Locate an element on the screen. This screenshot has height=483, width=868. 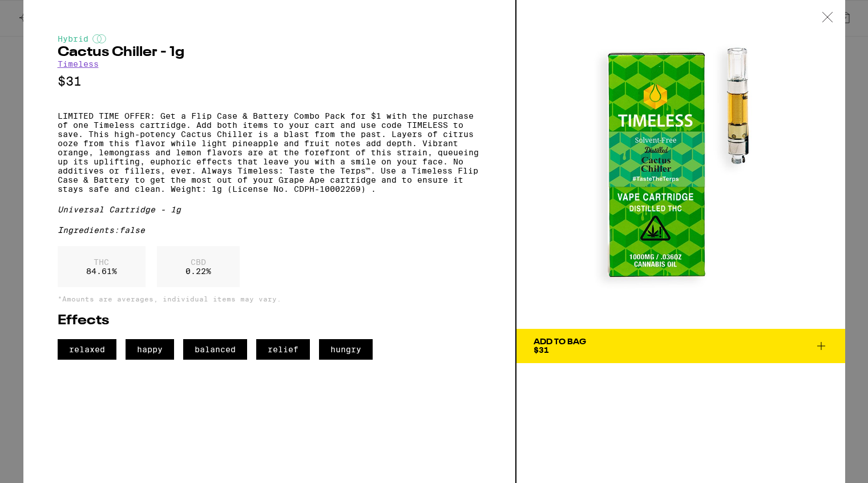
span: balanced is located at coordinates (216, 349).